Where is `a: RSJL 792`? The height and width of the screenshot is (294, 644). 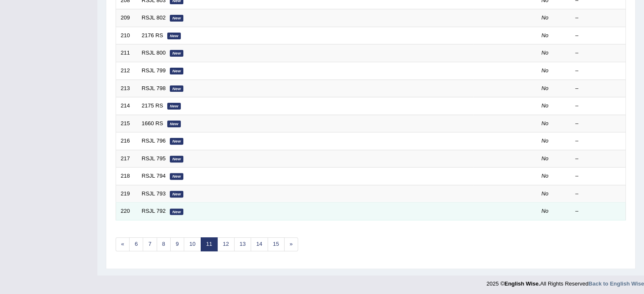 a: RSJL 792 is located at coordinates (154, 211).